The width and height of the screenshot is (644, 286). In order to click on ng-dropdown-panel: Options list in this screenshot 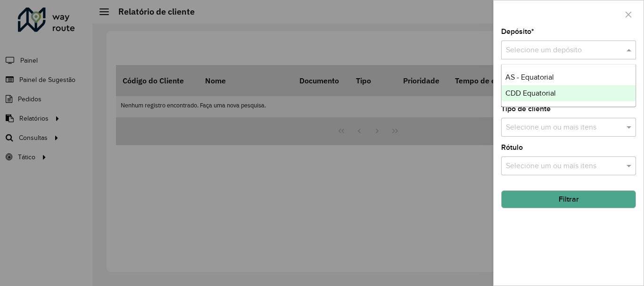, I will do `click(569, 86)`.